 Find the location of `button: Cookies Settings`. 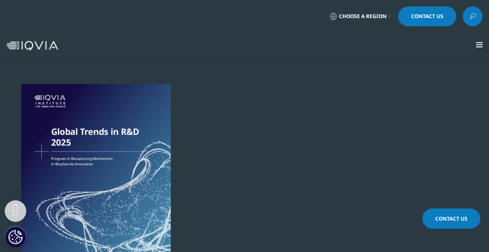

button: Cookies Settings is located at coordinates (15, 237).